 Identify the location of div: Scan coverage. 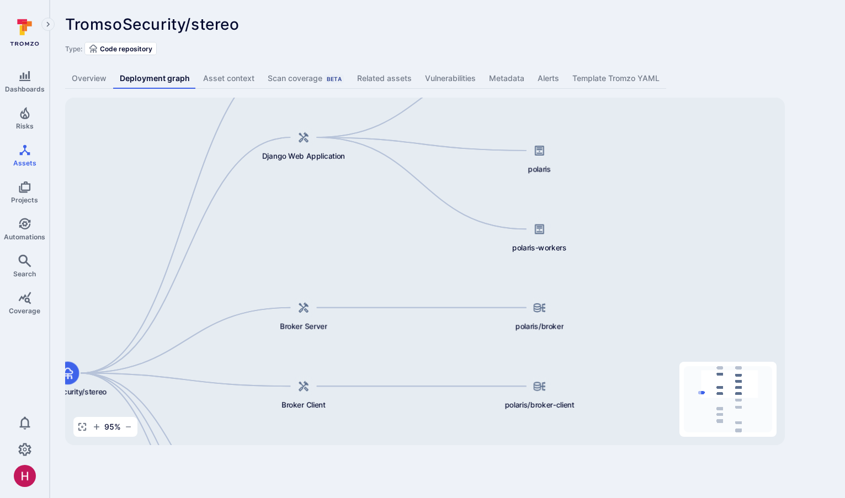
(306, 78).